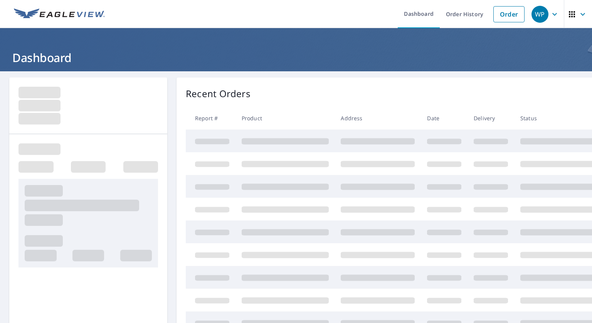 This screenshot has height=323, width=592. What do you see at coordinates (285, 118) in the screenshot?
I see `th: Product` at bounding box center [285, 118].